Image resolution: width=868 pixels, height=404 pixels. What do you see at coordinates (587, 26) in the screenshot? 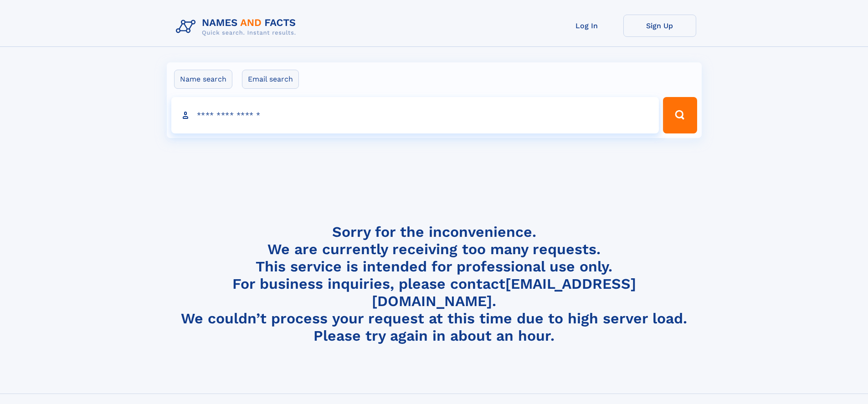
I see `a: Log In` at bounding box center [587, 26].